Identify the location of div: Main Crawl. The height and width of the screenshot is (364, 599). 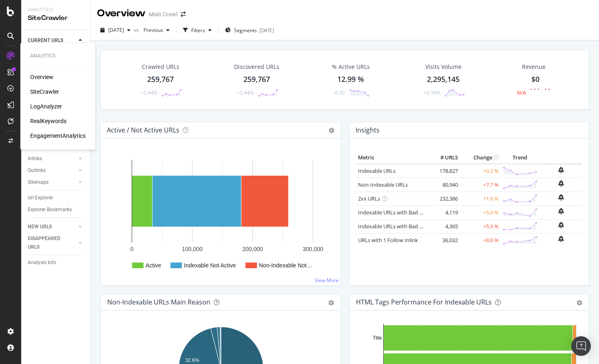
(163, 14).